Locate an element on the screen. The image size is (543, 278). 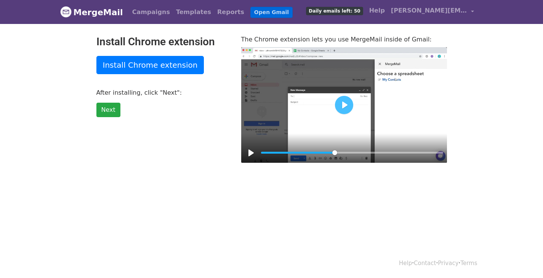
a: Open Gmail is located at coordinates (271, 12).